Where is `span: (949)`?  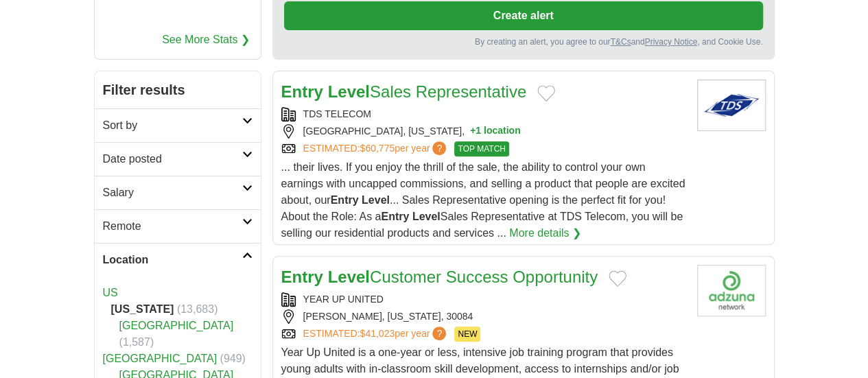 span: (949) is located at coordinates (233, 358).